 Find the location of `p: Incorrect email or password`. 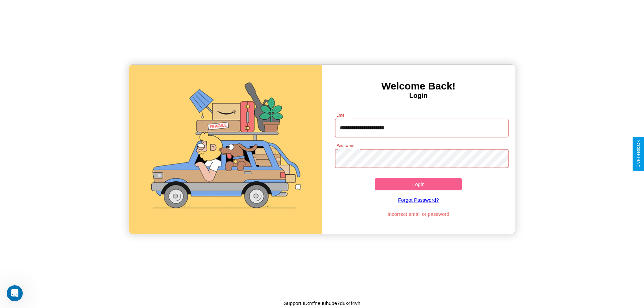

p: Incorrect email or password is located at coordinates (418, 214).